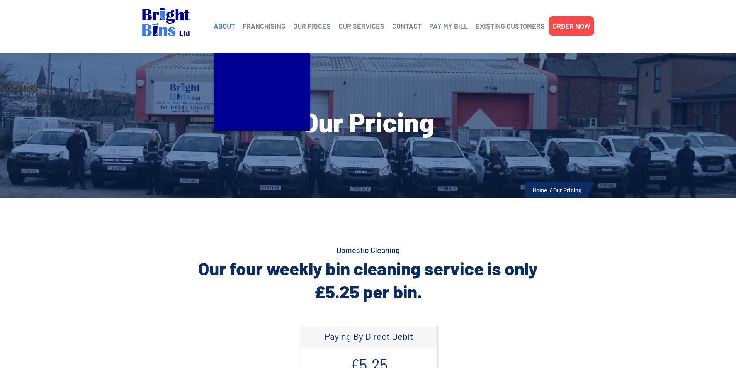  What do you see at coordinates (369, 336) in the screenshot?
I see `h4: Paying By Direct Debit` at bounding box center [369, 336].